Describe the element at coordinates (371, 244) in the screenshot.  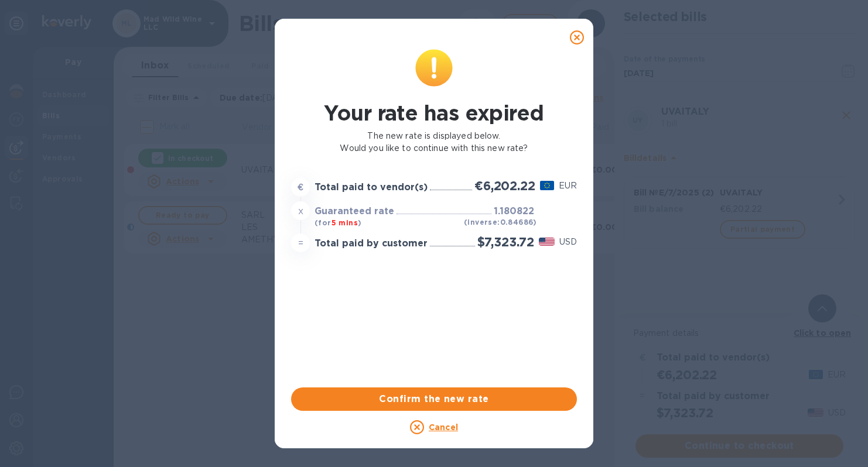
I see `h3: Total paid by customer` at that location.